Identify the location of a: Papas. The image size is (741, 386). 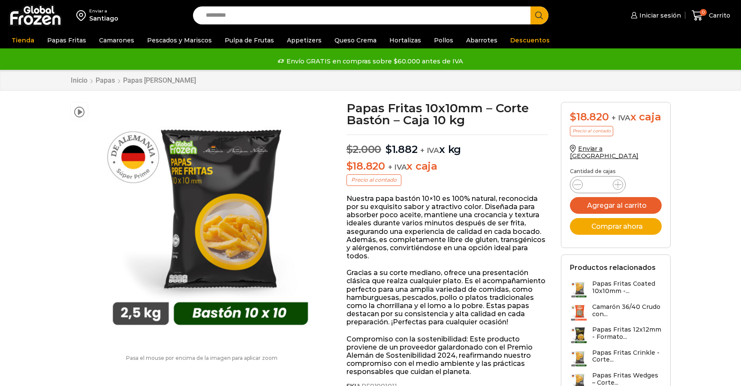
(105, 80).